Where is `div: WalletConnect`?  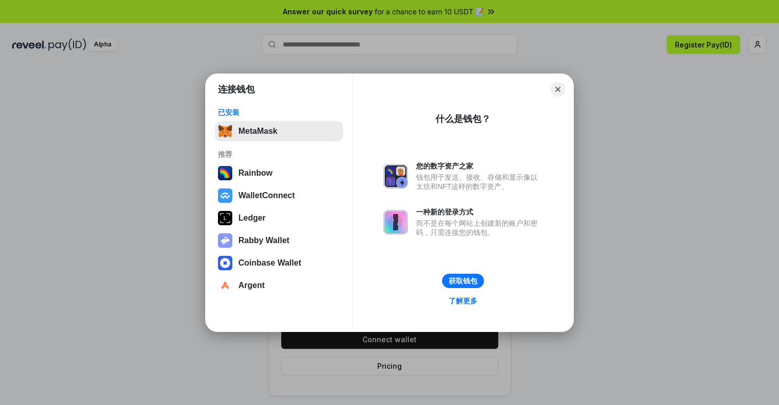 div: WalletConnect is located at coordinates (267, 196).